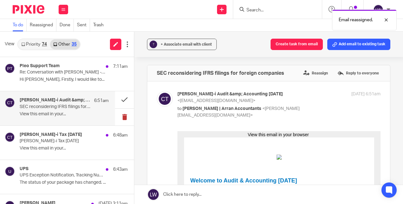  I want to click on img: 56770182-9b7e-4c70-99c8-ffe74dd03c35.png, so click(101, 134).